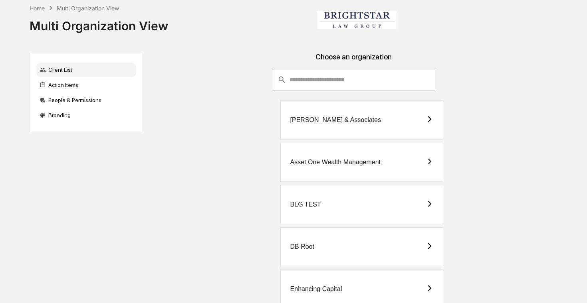  Describe the element at coordinates (302, 247) in the screenshot. I see `div: DB Root` at that location.